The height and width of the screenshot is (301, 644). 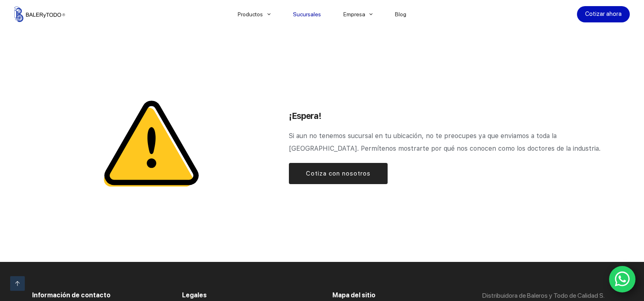 I want to click on span: Legales, so click(x=194, y=295).